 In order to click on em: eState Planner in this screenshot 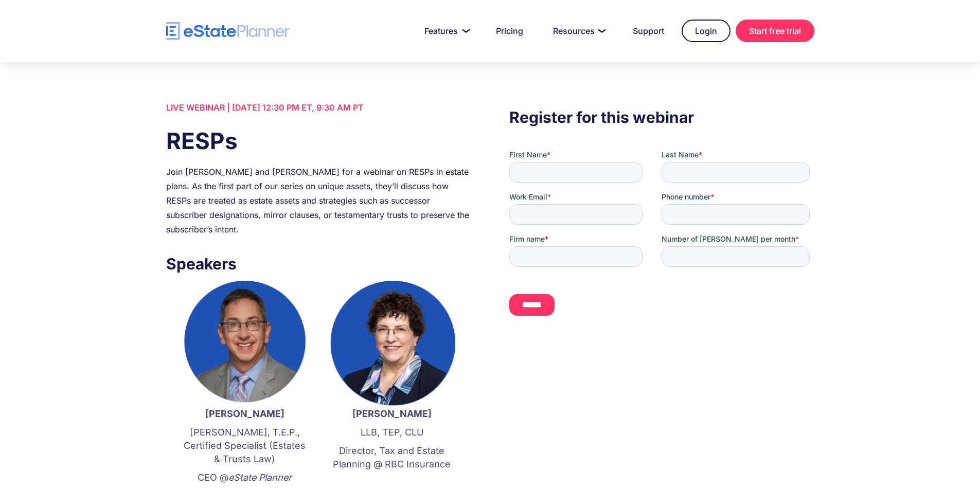, I will do `click(260, 477)`.